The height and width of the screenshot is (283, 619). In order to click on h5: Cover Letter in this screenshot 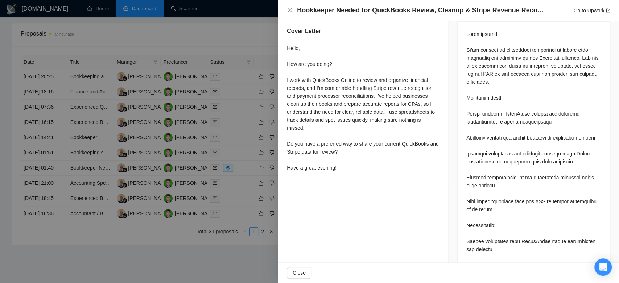, I will do `click(304, 31)`.